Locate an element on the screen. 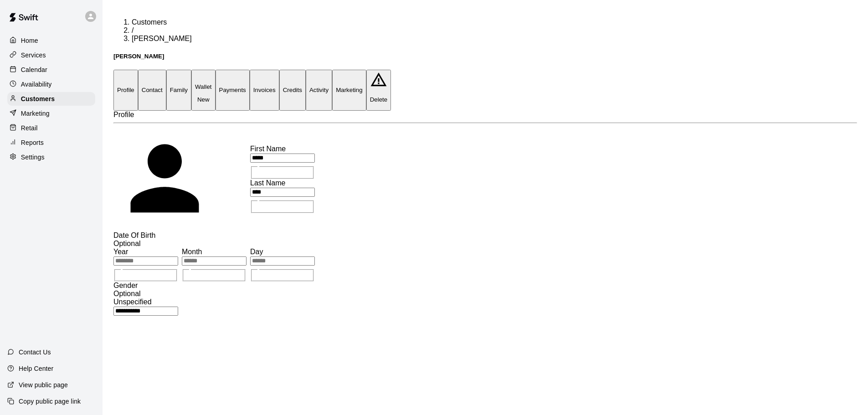 The height and width of the screenshot is (415, 868). p: Calendar is located at coordinates (34, 70).